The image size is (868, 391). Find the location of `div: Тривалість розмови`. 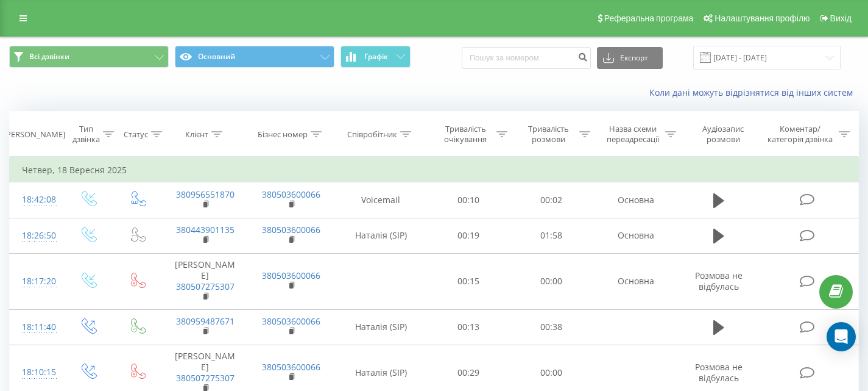

div: Тривалість розмови is located at coordinates (549, 134).